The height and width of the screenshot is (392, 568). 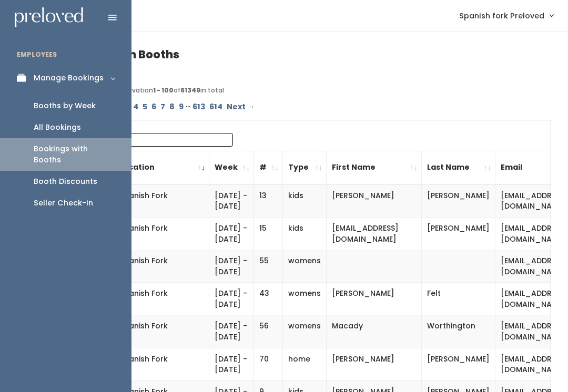 What do you see at coordinates (153, 107) in the screenshot?
I see `a: Page 6` at bounding box center [153, 107].